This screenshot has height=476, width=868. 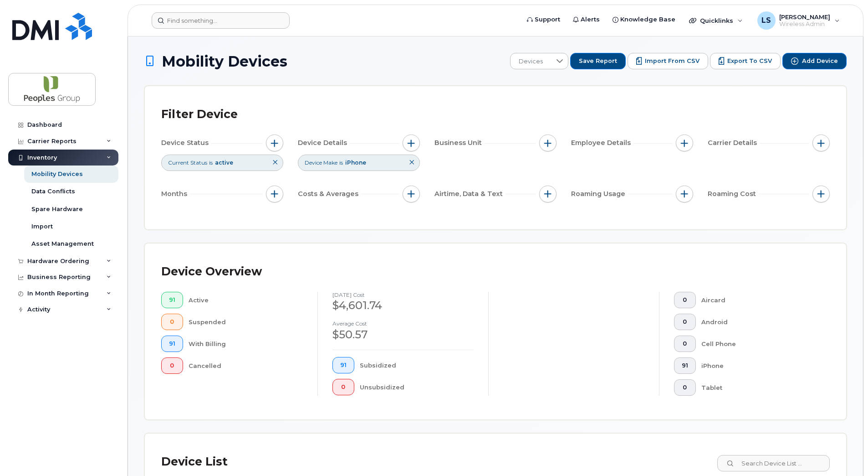 I want to click on span: Costs & Averages, so click(x=329, y=194).